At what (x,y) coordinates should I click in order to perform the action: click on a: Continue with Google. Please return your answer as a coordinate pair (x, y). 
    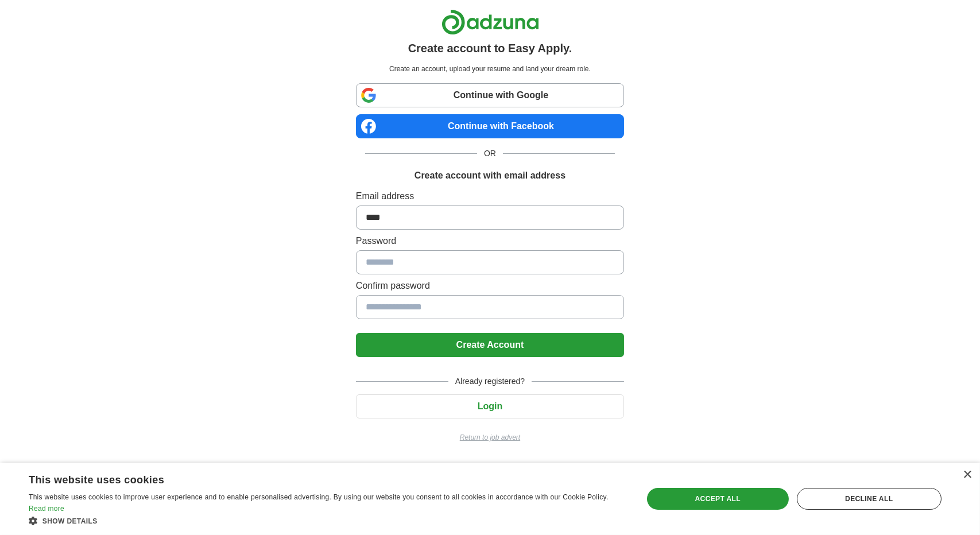
    Looking at the image, I should click on (490, 95).